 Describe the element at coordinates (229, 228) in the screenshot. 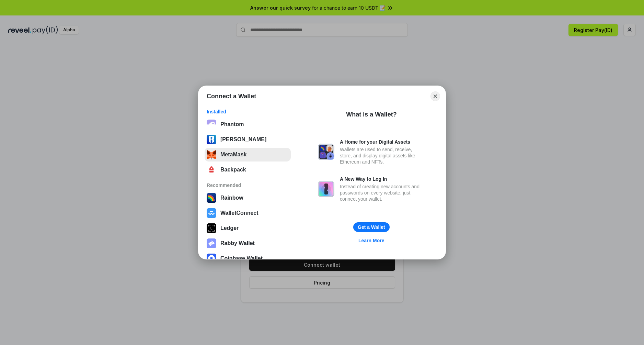

I see `div: Ledger` at that location.